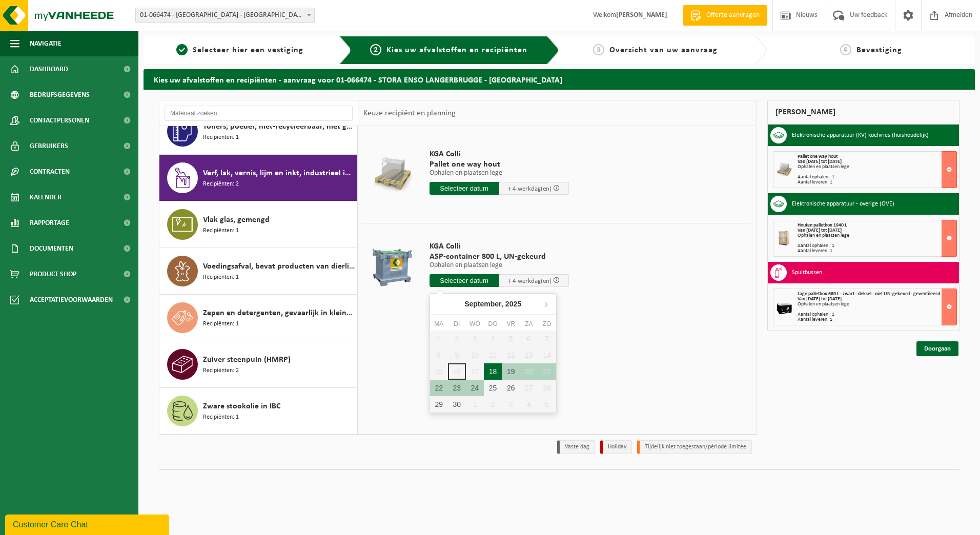  Describe the element at coordinates (493, 304) in the screenshot. I see `div: September,` at that location.